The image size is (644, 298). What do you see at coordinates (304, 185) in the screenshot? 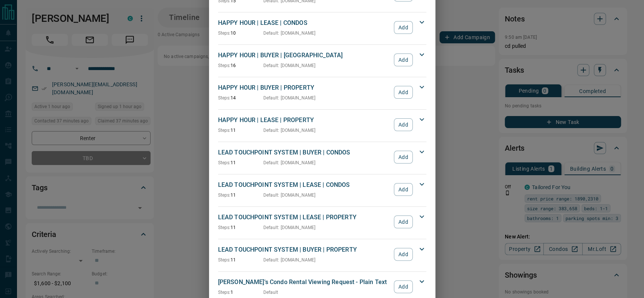
I see `p: LEAD TOUCHPOINT SYSTEM | LEASE | CONDOS` at bounding box center [304, 185].